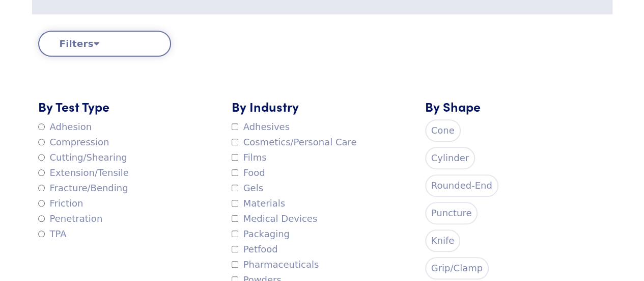 The height and width of the screenshot is (281, 644). What do you see at coordinates (275, 218) in the screenshot?
I see `label: Medical Devices` at bounding box center [275, 218].